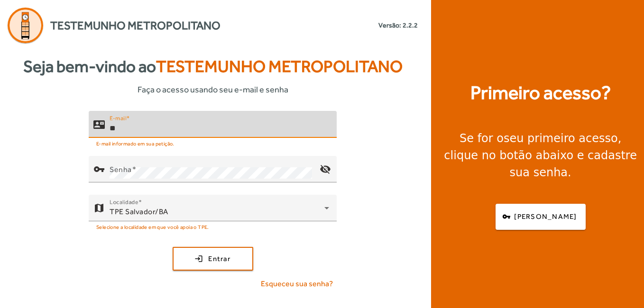 The height and width of the screenshot is (308, 644). Describe the element at coordinates (560, 138) in the screenshot. I see `strong: seu primeiro acesso` at that location.